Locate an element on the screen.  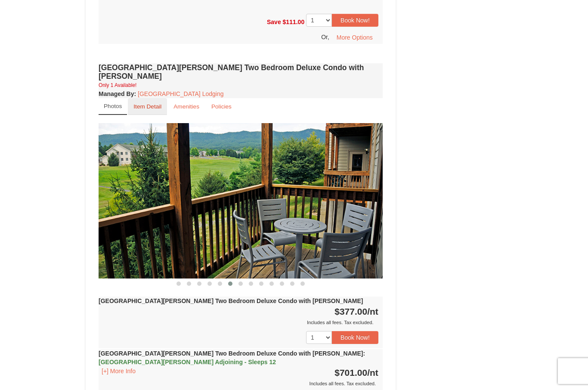
button: More Options is located at coordinates (355, 38).